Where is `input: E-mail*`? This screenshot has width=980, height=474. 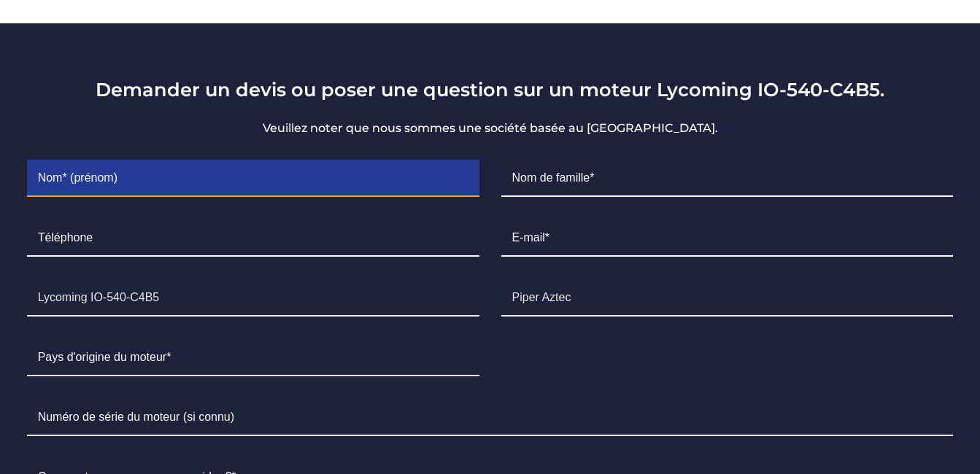
input: E-mail* is located at coordinates (728, 239).